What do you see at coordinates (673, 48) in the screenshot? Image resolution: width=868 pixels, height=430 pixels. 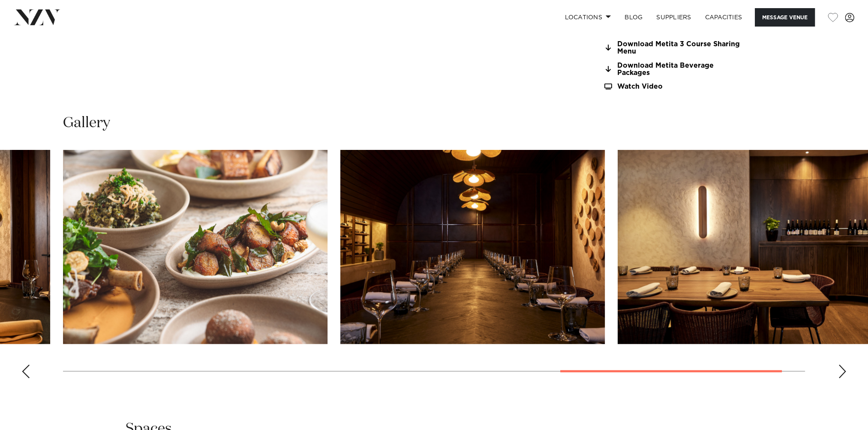 I see `a: Download Metita 3 Course Sharing Menu` at bounding box center [673, 48].